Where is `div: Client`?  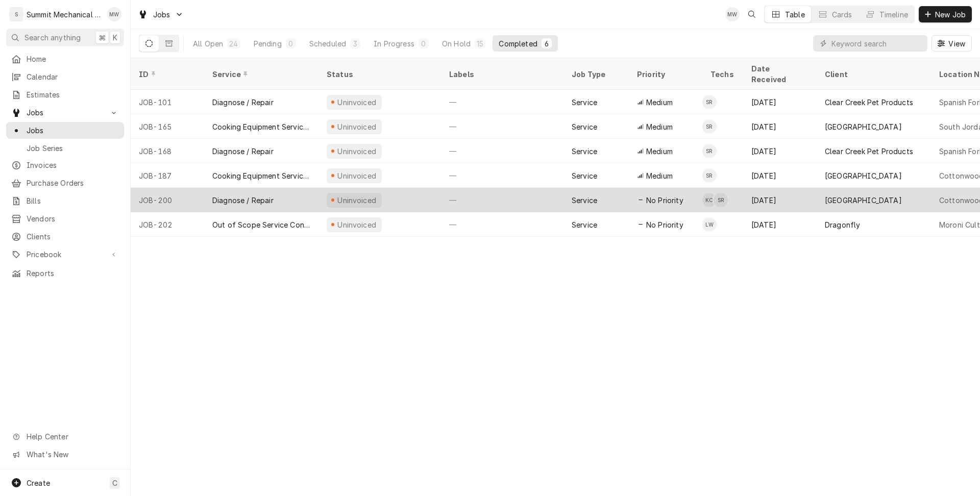 div: Client is located at coordinates (873, 74).